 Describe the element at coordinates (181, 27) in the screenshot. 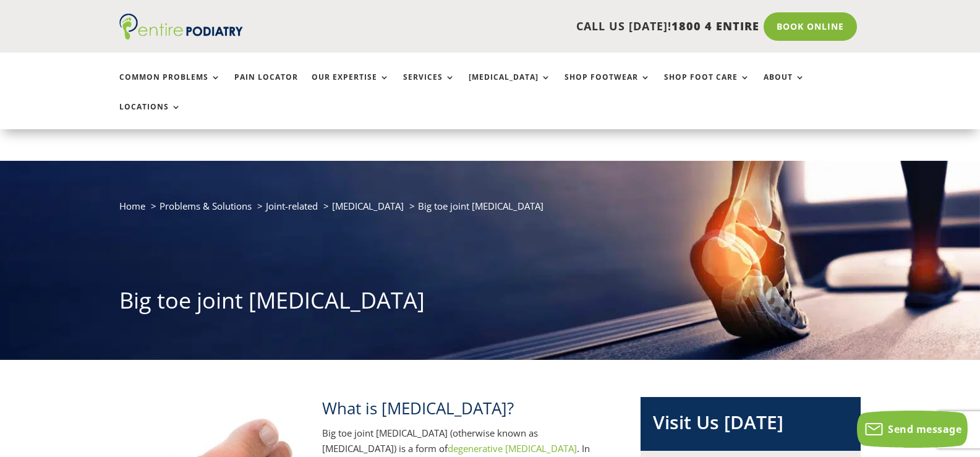

I see `img: logo (1)` at that location.